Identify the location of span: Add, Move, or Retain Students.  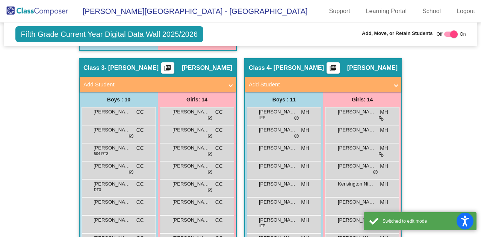
(397, 33).